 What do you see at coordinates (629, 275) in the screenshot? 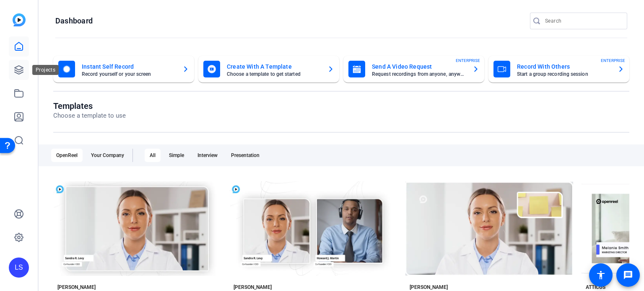
I see `mat-icon: message` at bounding box center [629, 275].